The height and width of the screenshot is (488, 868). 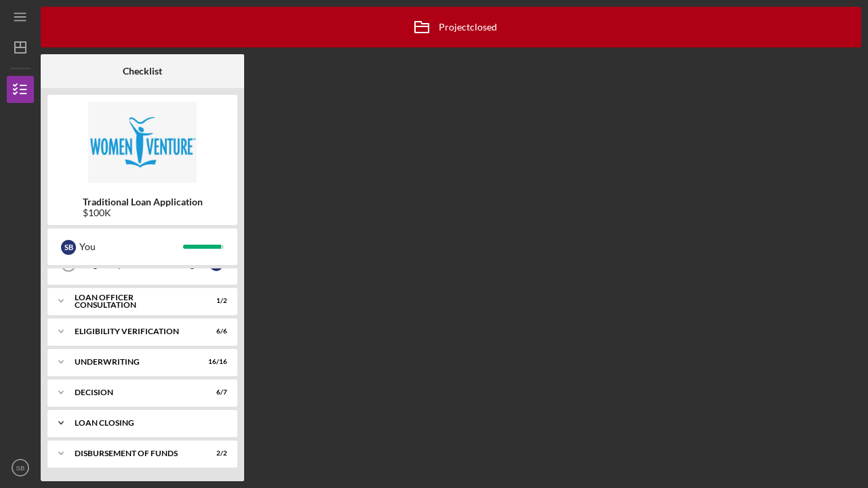 What do you see at coordinates (143, 264) in the screenshot?
I see `a: 5Eligibility Phone ScreeningSB` at bounding box center [143, 264].